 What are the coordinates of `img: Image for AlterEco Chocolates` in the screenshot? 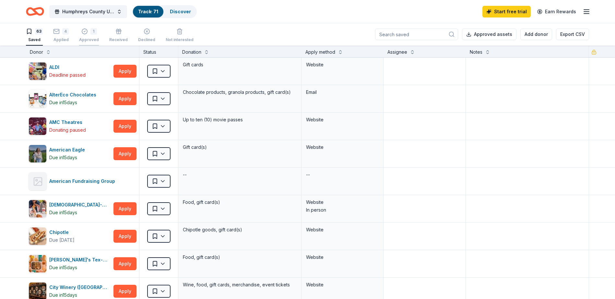 It's located at (38, 99).